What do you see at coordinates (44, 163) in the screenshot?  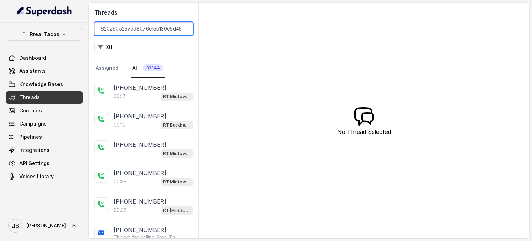 I see `a: API Settings` at bounding box center [44, 163].